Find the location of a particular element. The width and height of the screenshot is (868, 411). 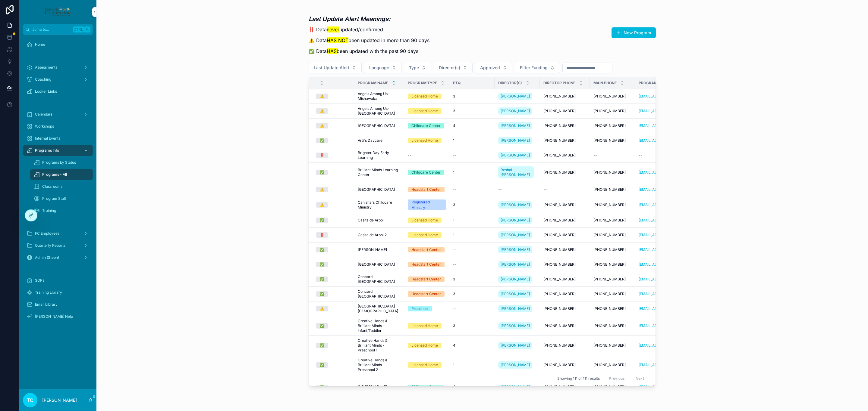

span: Admin (Steph) is located at coordinates (47, 257).